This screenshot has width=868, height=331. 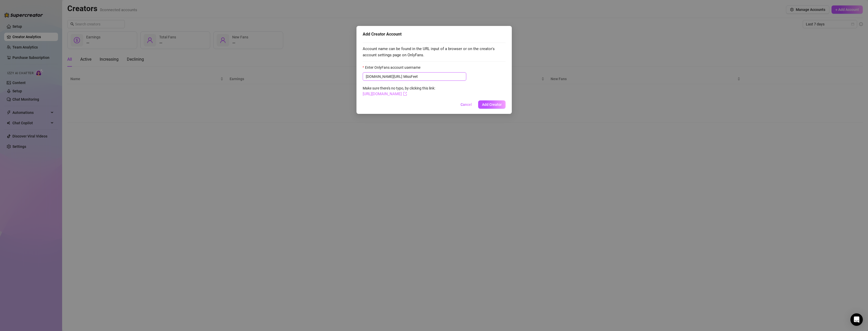 What do you see at coordinates (492, 104) in the screenshot?
I see `span: Add Creator` at bounding box center [492, 104].